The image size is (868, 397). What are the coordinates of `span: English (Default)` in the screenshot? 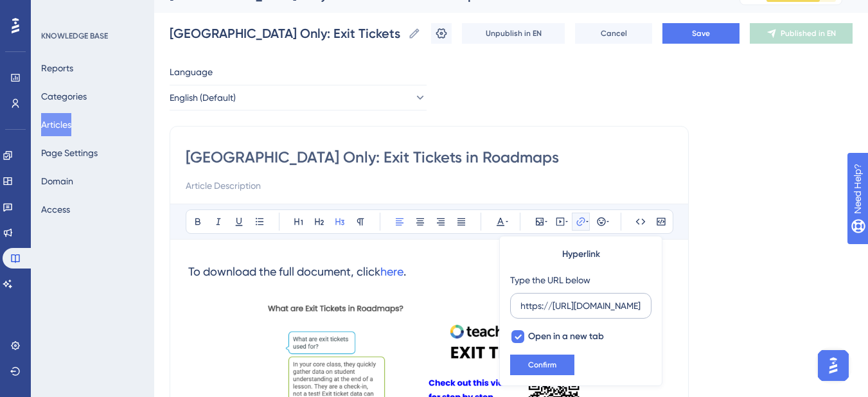 It's located at (202, 98).